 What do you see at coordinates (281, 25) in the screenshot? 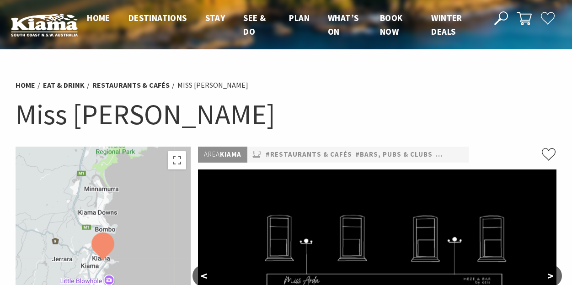
I see `nav: Main Menu` at bounding box center [281, 25].